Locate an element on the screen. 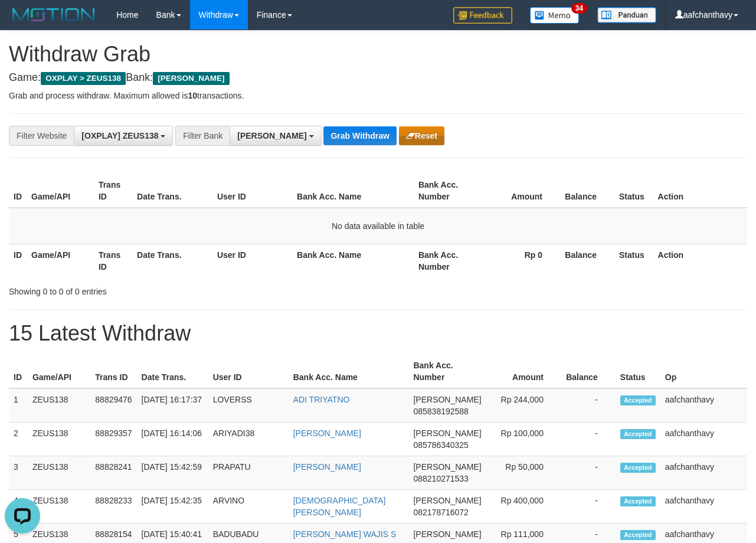  td: LOVERSS is located at coordinates (248, 406).